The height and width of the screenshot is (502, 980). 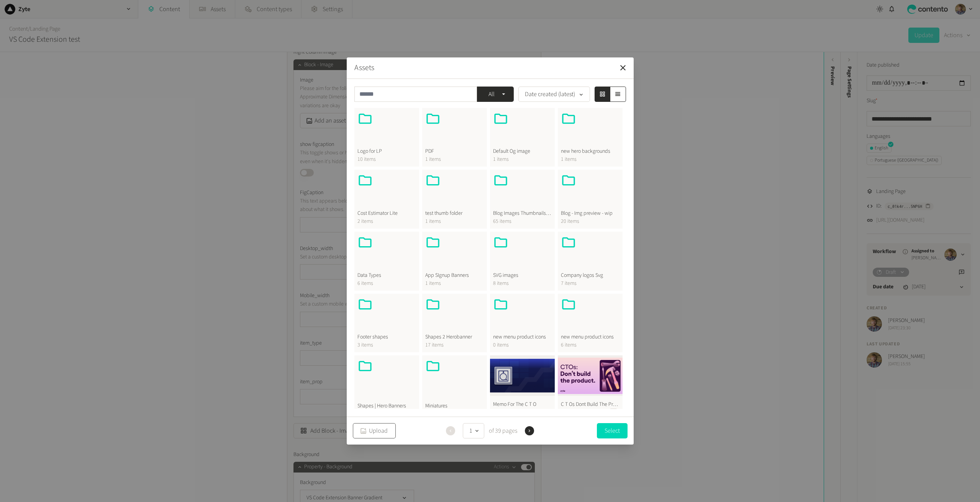 What do you see at coordinates (590, 323) in the screenshot?
I see `button: new menu product icons6 items` at bounding box center [590, 323].